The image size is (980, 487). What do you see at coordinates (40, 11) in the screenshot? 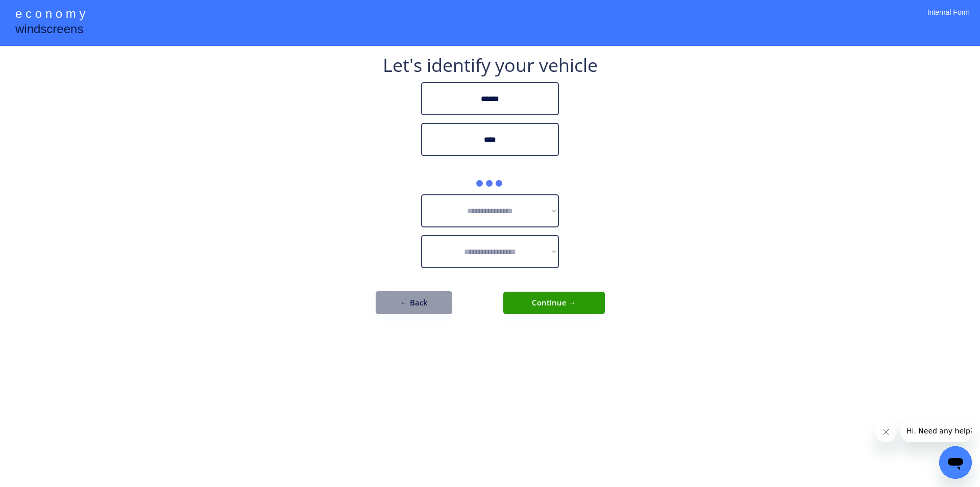
I see `span: Hi. Need any help?` at bounding box center [40, 11].